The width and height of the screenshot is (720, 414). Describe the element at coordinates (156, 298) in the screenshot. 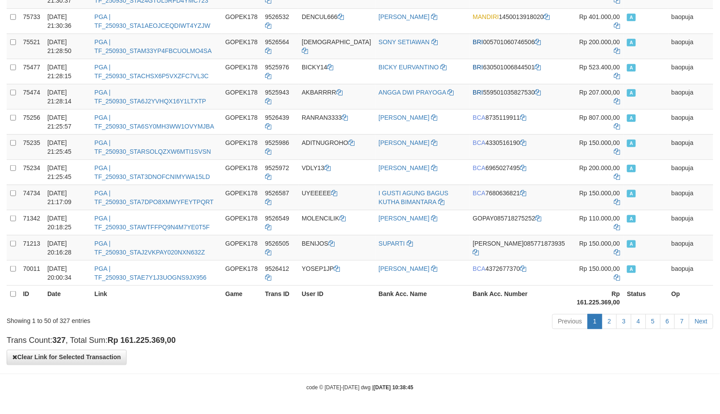

I see `th: Link` at that location.